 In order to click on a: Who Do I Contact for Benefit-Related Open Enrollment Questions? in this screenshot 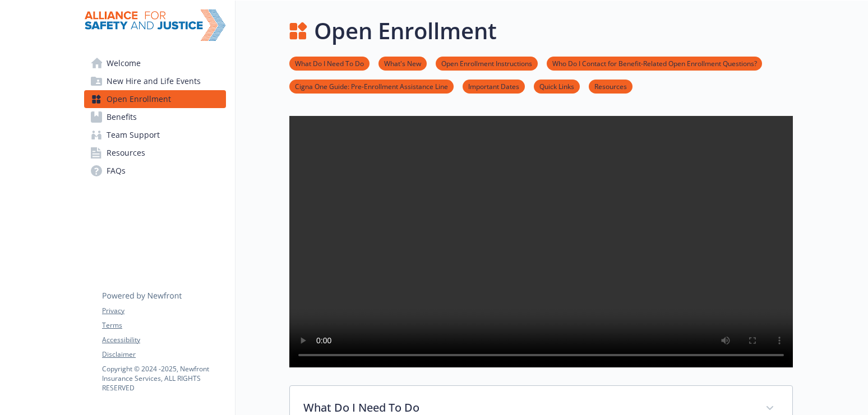, I will do `click(655, 63)`.